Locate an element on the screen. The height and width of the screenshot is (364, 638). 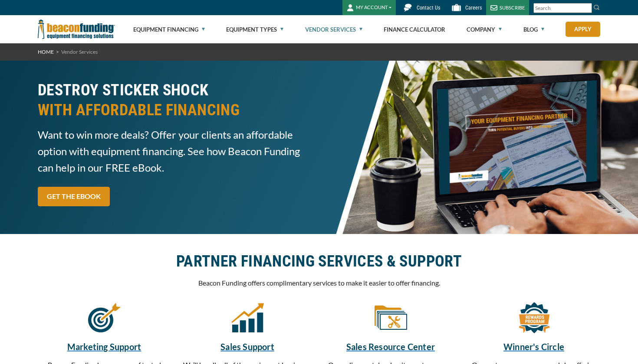
img: Sales Support is located at coordinates (247, 317).